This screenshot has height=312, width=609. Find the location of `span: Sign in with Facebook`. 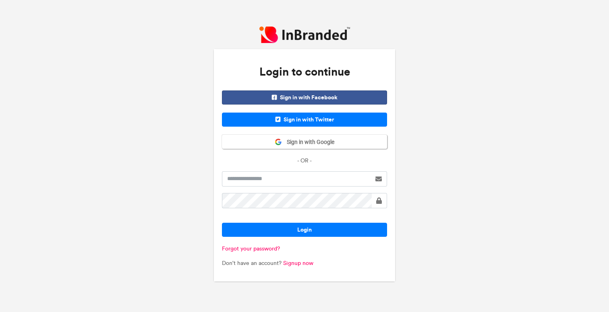

span: Sign in with Facebook is located at coordinates (304, 97).